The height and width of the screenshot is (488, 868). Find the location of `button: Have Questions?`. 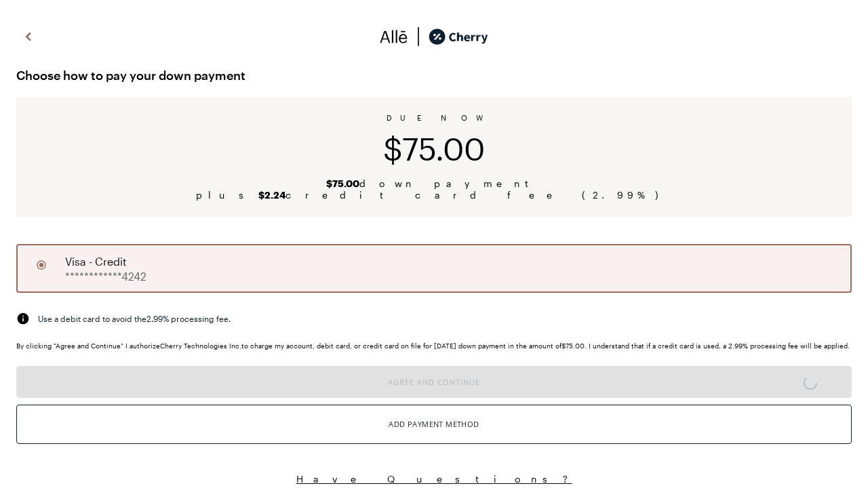

button: Have Questions? is located at coordinates (434, 479).